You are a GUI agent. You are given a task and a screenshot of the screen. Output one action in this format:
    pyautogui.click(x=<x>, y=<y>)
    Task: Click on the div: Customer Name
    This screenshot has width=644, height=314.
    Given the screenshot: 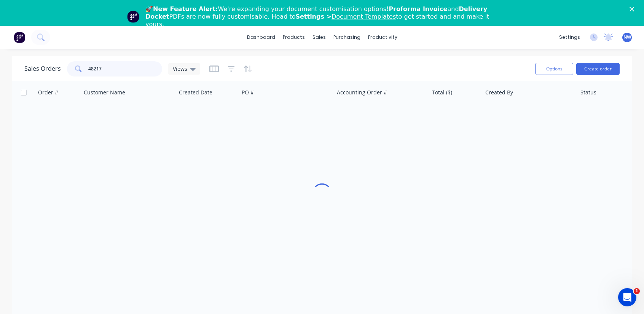 What is the action you would take?
    pyautogui.click(x=104, y=92)
    